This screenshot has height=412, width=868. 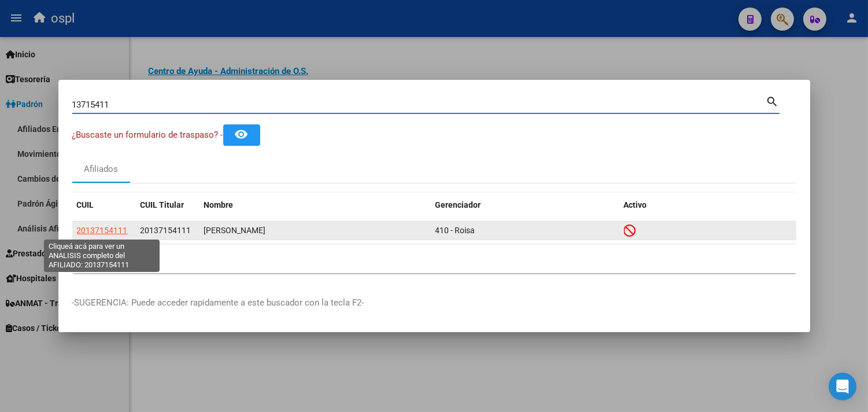 What do you see at coordinates (104, 205) in the screenshot?
I see `datatable-header-cell: CUIL` at bounding box center [104, 205].